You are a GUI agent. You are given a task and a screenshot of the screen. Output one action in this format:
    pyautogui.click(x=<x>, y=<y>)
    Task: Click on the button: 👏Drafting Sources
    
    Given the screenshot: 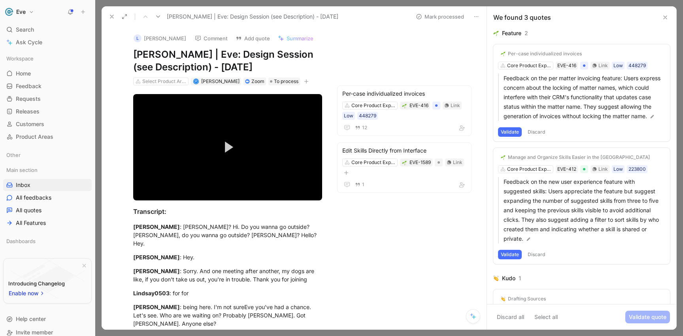 What is the action you would take?
    pyautogui.click(x=523, y=299)
    